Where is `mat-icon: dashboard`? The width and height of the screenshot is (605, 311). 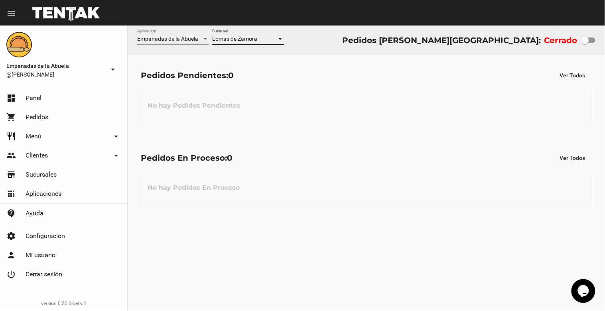 mat-icon: dashboard is located at coordinates (11, 98).